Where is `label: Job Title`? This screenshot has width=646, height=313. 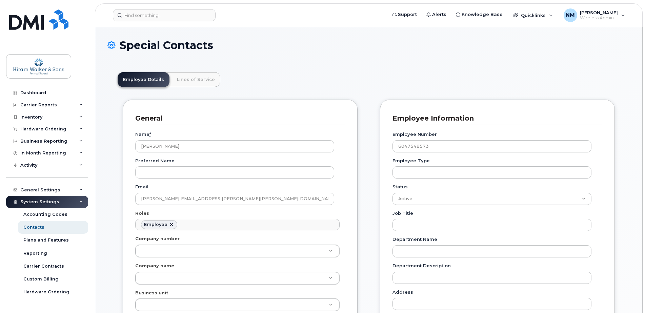 label: Job Title is located at coordinates (403, 213).